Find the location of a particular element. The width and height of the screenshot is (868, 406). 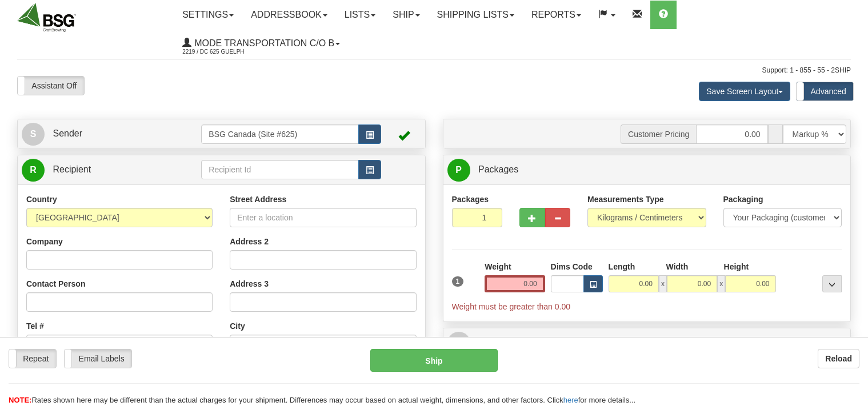

span: P is located at coordinates (459, 171).